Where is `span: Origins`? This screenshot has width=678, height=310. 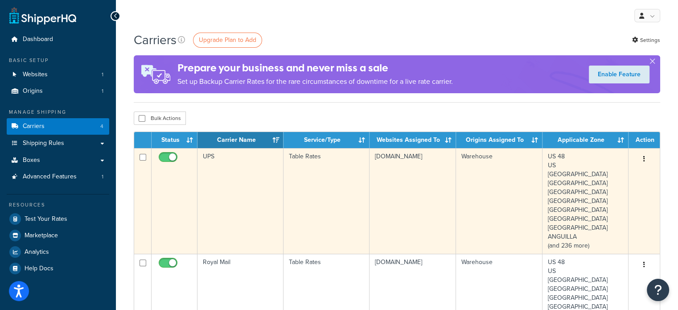 span: Origins is located at coordinates (33, 91).